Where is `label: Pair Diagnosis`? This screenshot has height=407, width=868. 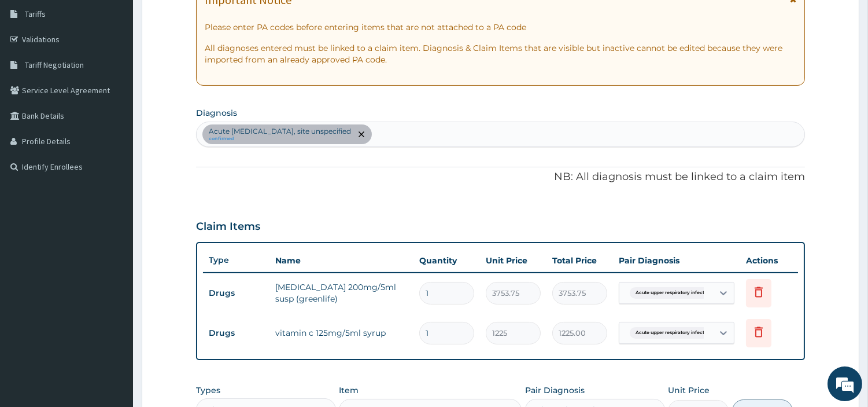
label: Pair Diagnosis is located at coordinates (555, 390).